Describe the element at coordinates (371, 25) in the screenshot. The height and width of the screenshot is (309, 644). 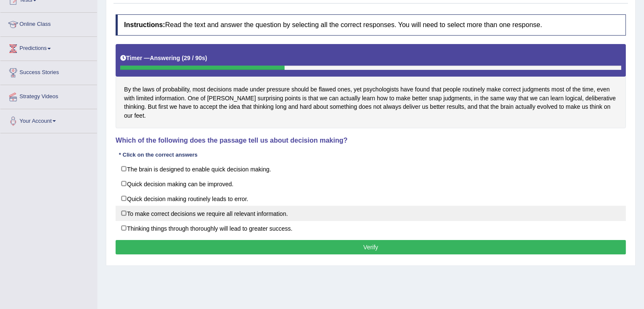
I see `h4: Read the text and answer the question by selecting all the correct responses. You will need to se...` at that location.